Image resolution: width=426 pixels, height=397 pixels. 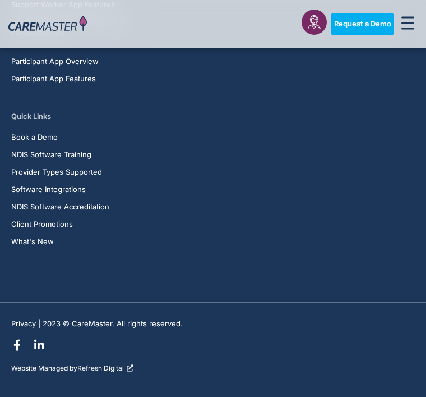 I want to click on span: NDIS Software Accreditation, so click(x=60, y=206).